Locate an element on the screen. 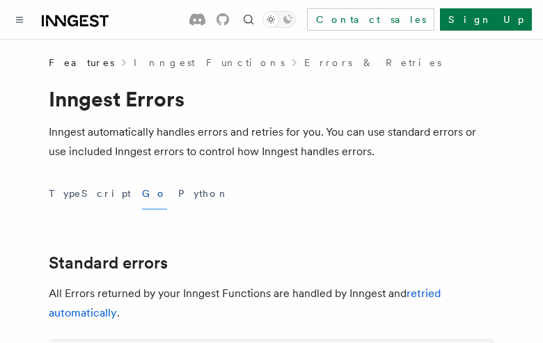  a: Errors & Retries is located at coordinates (373, 63).